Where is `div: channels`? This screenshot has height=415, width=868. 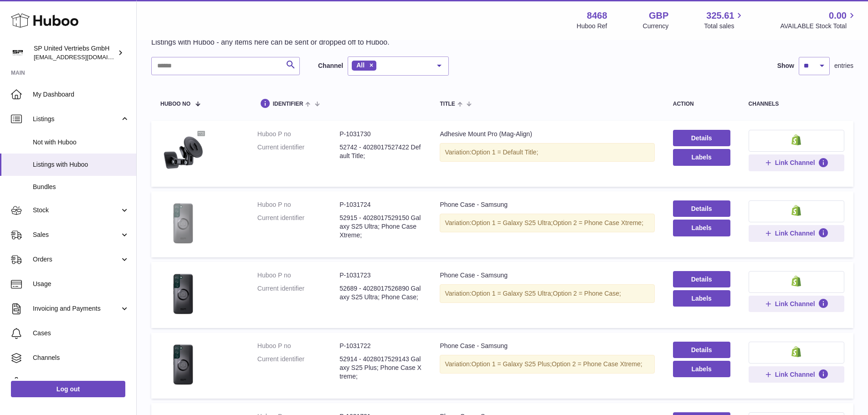 div: channels is located at coordinates (796, 104).